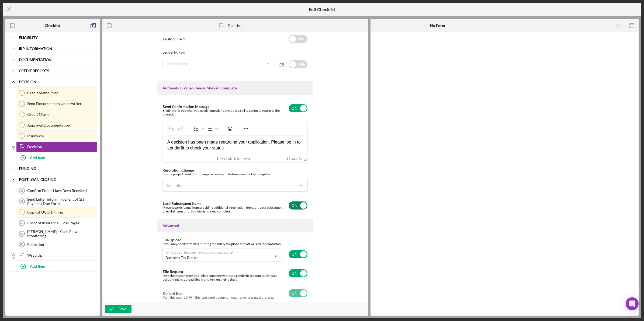 The width and height of the screenshot is (644, 321). Describe the element at coordinates (22, 223) in the screenshot. I see `tspan: 50` at that location.